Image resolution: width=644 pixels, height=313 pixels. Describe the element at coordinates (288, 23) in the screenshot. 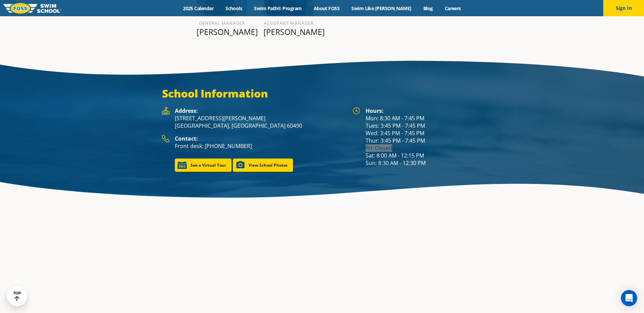

I see `h6: Assistant Manager` at that location.